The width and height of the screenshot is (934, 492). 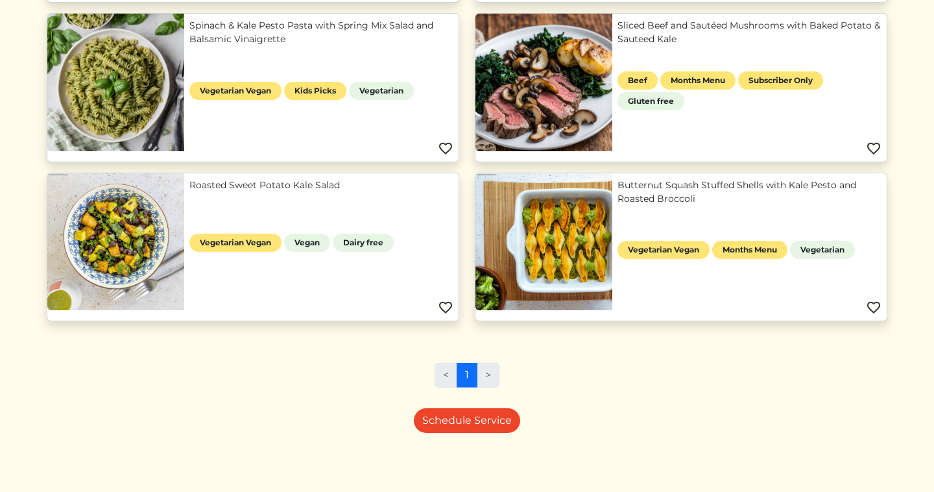 I want to click on a: Roasted Sweet Potato Kale Salad, so click(x=321, y=185).